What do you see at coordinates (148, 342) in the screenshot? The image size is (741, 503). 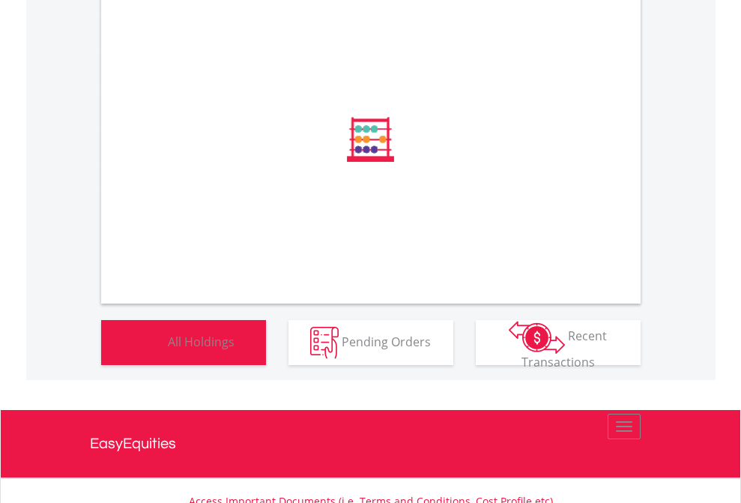 I see `img: holdings-wht.png` at bounding box center [148, 342].